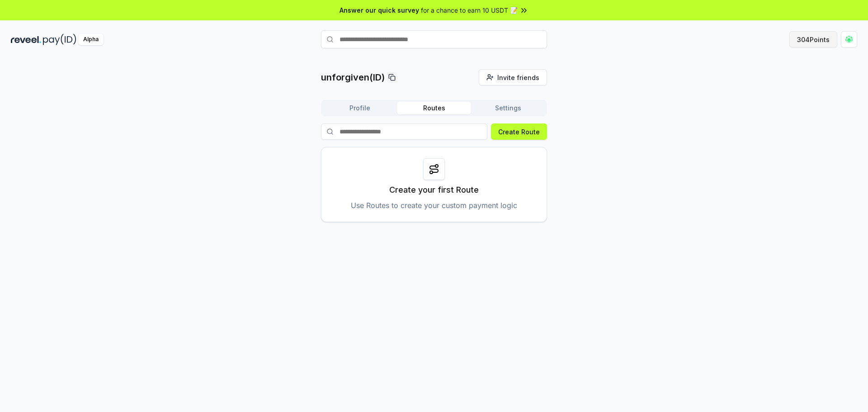 Image resolution: width=868 pixels, height=412 pixels. Describe the element at coordinates (518, 77) in the screenshot. I see `span: Invite friends` at that location.